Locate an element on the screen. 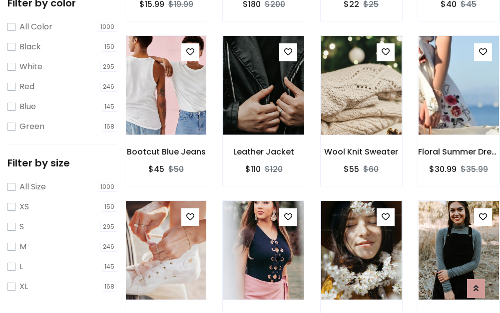 This screenshot has width=500, height=313. h6: $45 is located at coordinates (156, 169).